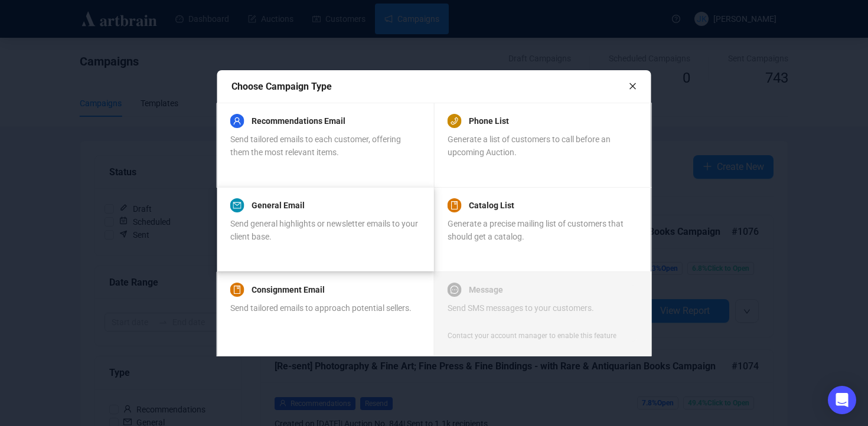  Describe the element at coordinates (455, 289) in the screenshot. I see `span: message` at that location.